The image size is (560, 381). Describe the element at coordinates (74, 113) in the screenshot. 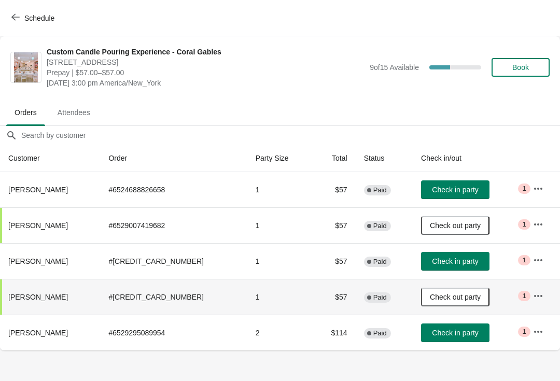

I see `span: Attendees` at that location.